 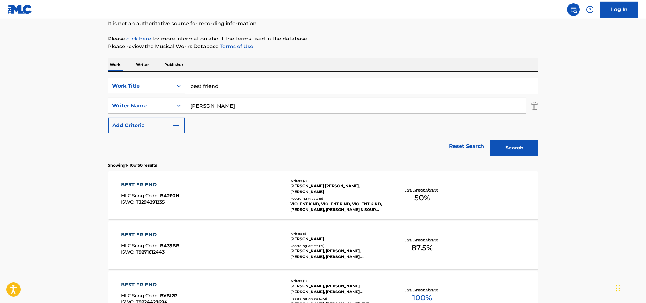 I want to click on div: Writers ( 7 ), so click(x=338, y=281).